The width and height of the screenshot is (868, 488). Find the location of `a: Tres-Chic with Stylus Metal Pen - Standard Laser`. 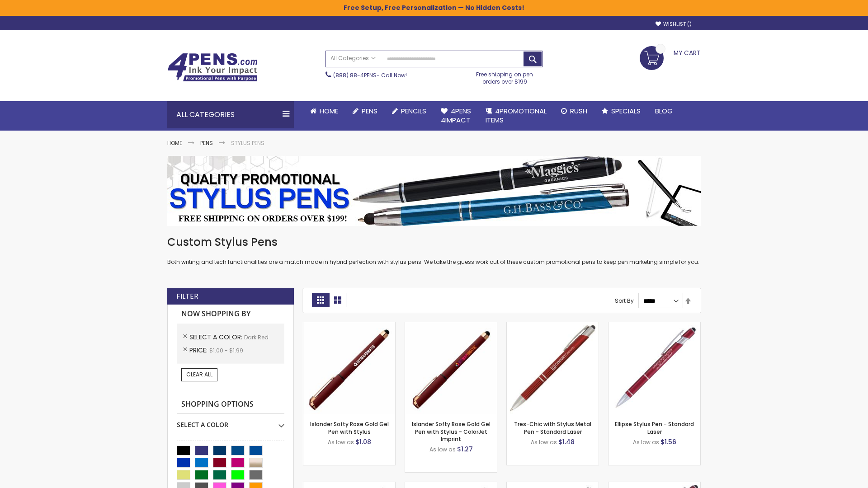

a: Tres-Chic with Stylus Metal Pen - Standard Laser is located at coordinates (553, 428).